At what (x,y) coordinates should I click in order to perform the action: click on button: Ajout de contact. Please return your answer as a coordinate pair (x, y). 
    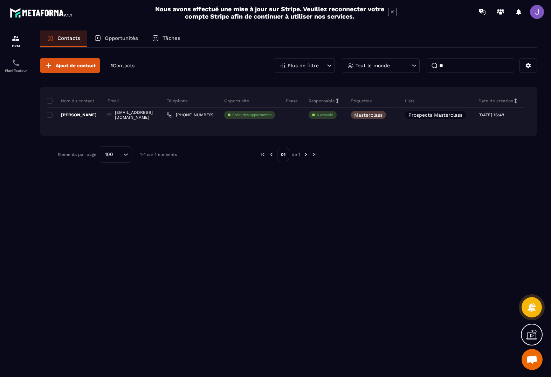
    Looking at the image, I should click on (70, 66).